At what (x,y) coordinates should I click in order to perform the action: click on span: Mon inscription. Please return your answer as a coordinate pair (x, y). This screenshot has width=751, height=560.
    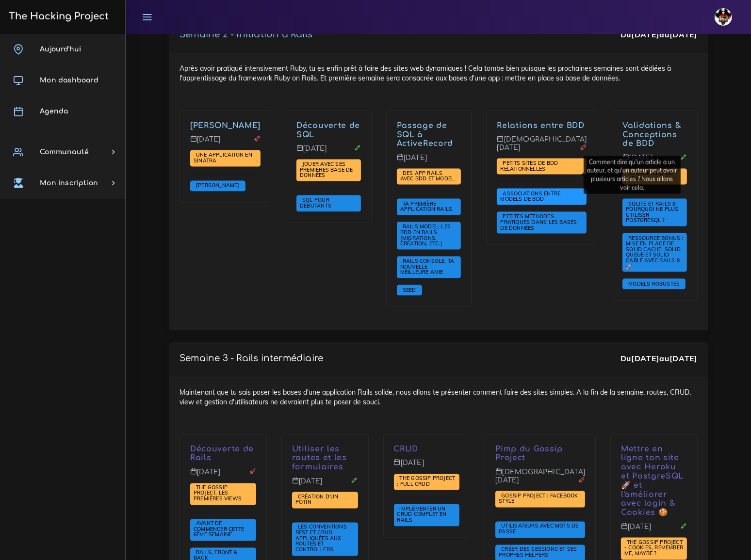
    Looking at the image, I should click on (69, 183).